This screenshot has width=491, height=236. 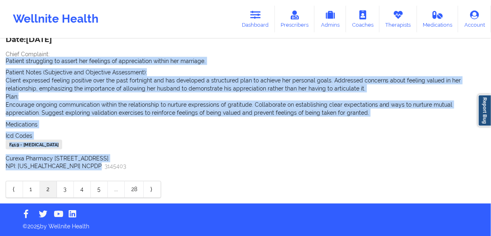 I want to click on a: 1, so click(x=32, y=189).